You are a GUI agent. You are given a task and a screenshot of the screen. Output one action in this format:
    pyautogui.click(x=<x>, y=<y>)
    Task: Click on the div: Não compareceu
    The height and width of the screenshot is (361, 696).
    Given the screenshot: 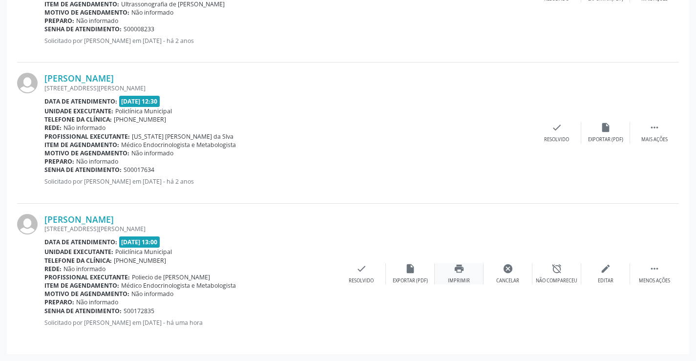 What is the action you would take?
    pyautogui.click(x=556, y=281)
    